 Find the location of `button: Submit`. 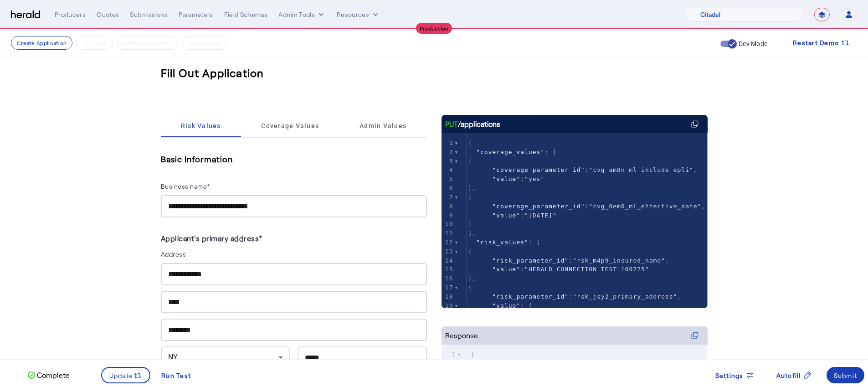

button: Submit is located at coordinates (846, 375).